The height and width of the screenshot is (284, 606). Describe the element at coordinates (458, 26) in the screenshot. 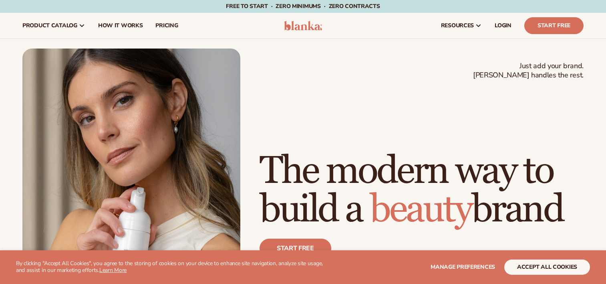

I see `span: resources` at that location.